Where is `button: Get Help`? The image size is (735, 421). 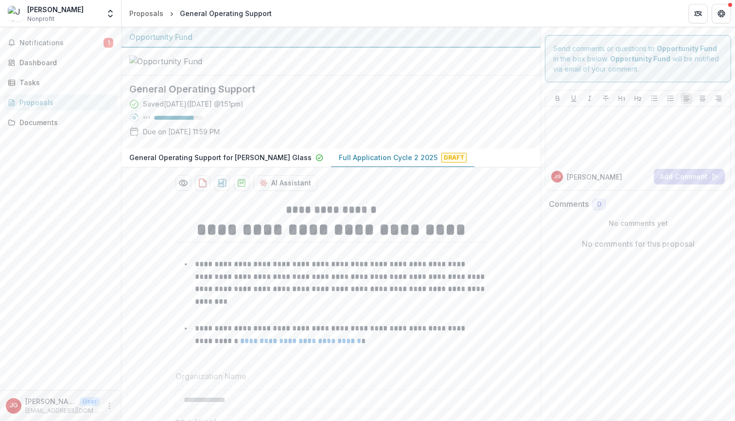
button: Get Help is located at coordinates (722, 14).